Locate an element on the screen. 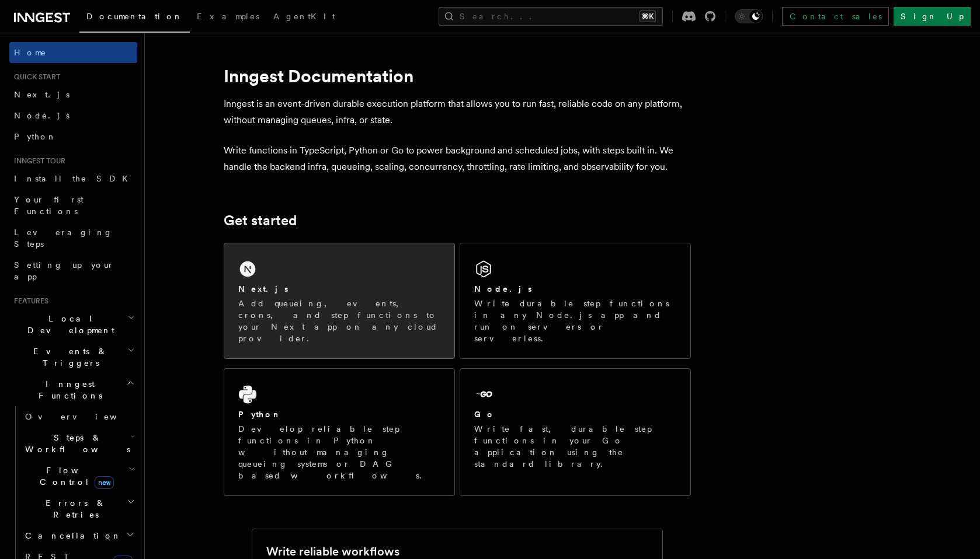 The height and width of the screenshot is (559, 980). a: Documentation is located at coordinates (135, 18).